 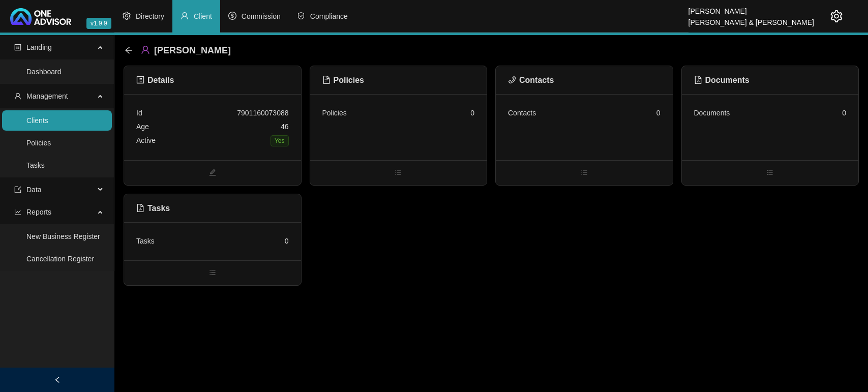 What do you see at coordinates (203, 16) in the screenshot?
I see `span: Client` at bounding box center [203, 16].